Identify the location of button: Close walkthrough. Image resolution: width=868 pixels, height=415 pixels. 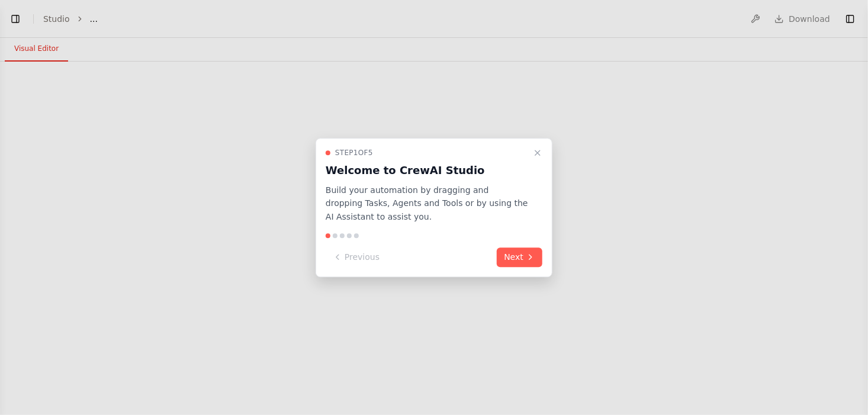
(538, 153).